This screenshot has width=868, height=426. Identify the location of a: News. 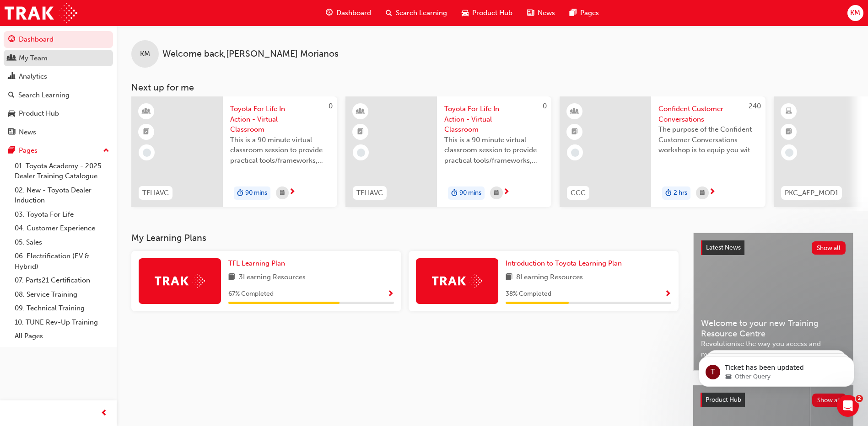
(58, 132).